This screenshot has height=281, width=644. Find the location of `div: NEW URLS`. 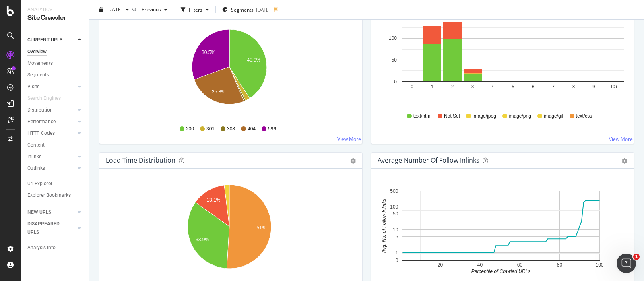

div: NEW URLS is located at coordinates (39, 212).